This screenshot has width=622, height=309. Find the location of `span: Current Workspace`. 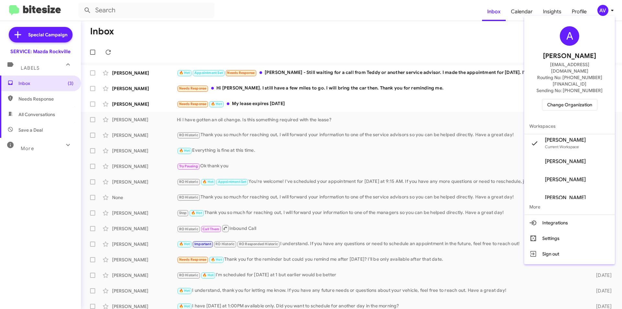

span: Current Workspace is located at coordinates (561, 146).